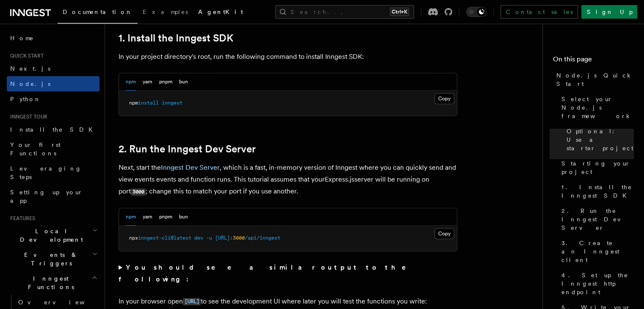  Describe the element at coordinates (190, 167) in the screenshot. I see `a: Inngest Dev Server` at that location.